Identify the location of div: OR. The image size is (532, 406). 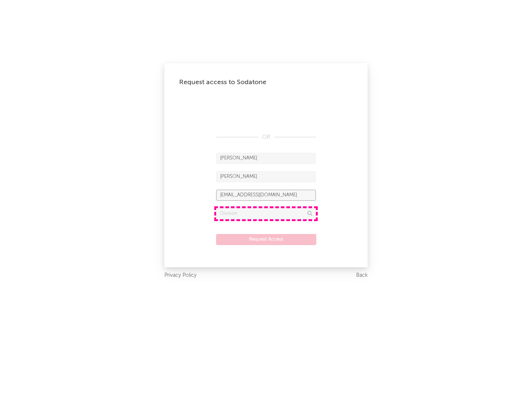
(266, 137).